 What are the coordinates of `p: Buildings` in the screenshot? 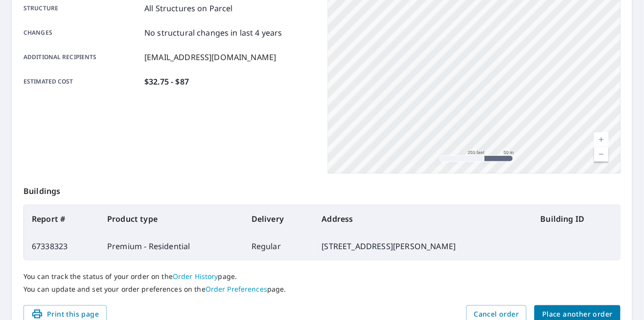 It's located at (322, 189).